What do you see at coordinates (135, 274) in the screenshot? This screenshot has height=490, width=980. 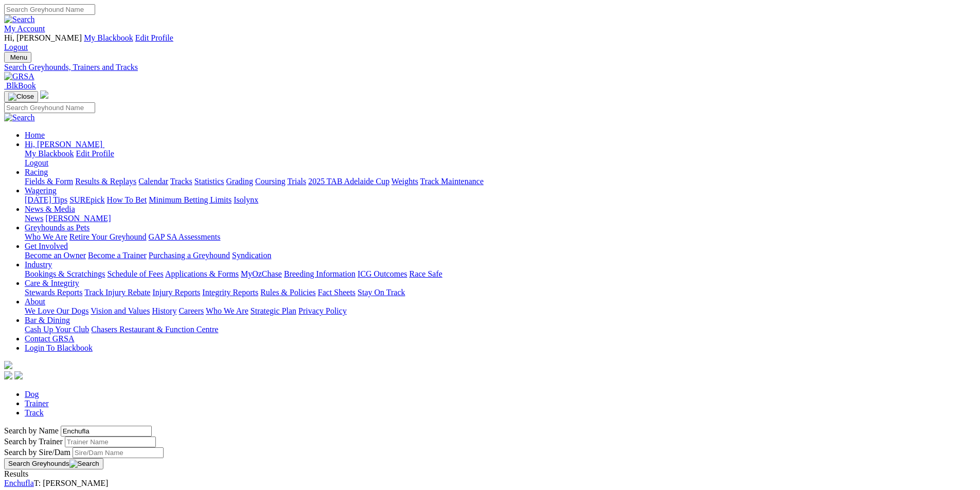 I see `a: Schedule of Fees` at bounding box center [135, 274].